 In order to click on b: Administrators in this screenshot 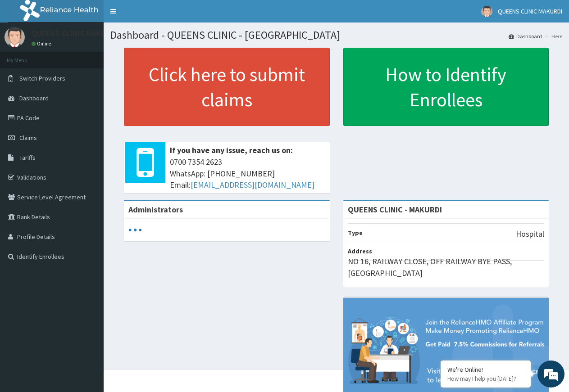, I will do `click(155, 210)`.